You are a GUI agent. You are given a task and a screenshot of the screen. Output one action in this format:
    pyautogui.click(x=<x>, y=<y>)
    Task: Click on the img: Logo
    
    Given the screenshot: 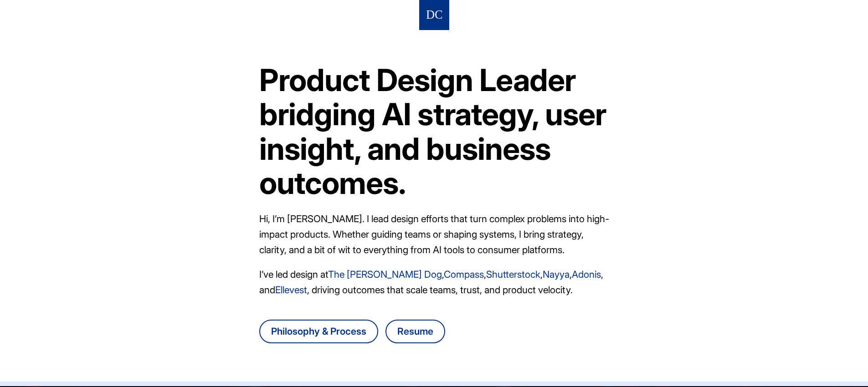 What is the action you would take?
    pyautogui.click(x=434, y=15)
    